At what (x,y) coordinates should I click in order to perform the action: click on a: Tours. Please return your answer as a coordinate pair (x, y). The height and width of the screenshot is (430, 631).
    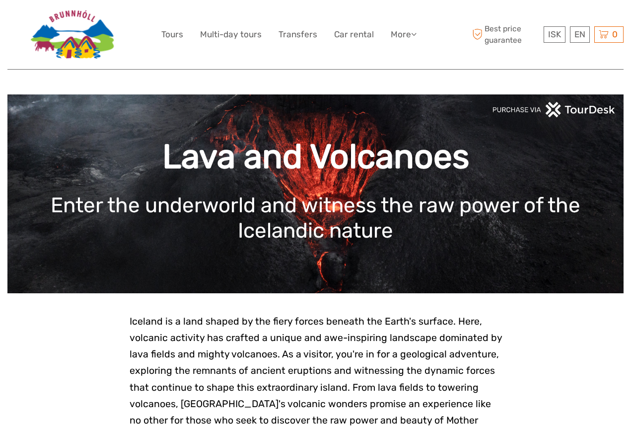
    Looking at the image, I should click on (172, 34).